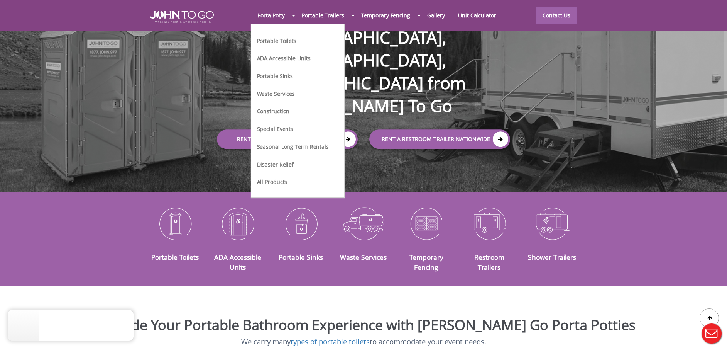 The height and width of the screenshot is (349, 727). Describe the element at coordinates (238, 223) in the screenshot. I see `img: ADA-Accessible-Units-icon_N.png` at that location.